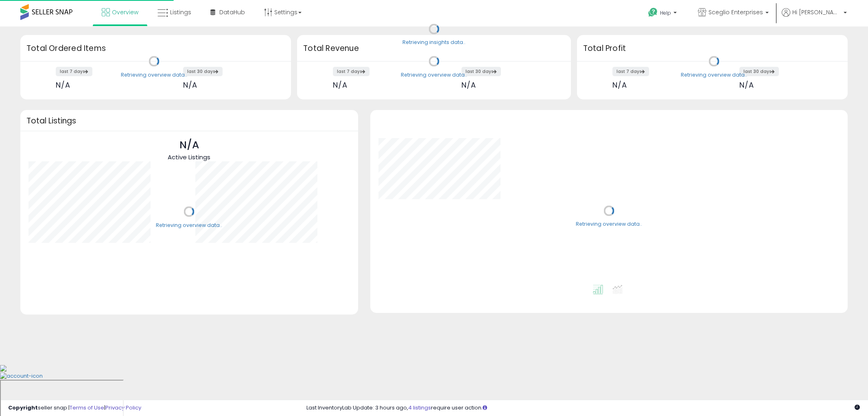 This screenshot has width=868, height=416. What do you see at coordinates (232, 12) in the screenshot?
I see `span: DataHub` at bounding box center [232, 12].